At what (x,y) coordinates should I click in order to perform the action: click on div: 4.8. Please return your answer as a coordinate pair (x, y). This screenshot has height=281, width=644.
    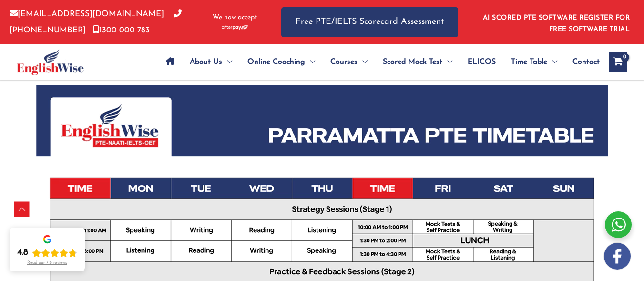
    Looking at the image, I should click on (22, 252).